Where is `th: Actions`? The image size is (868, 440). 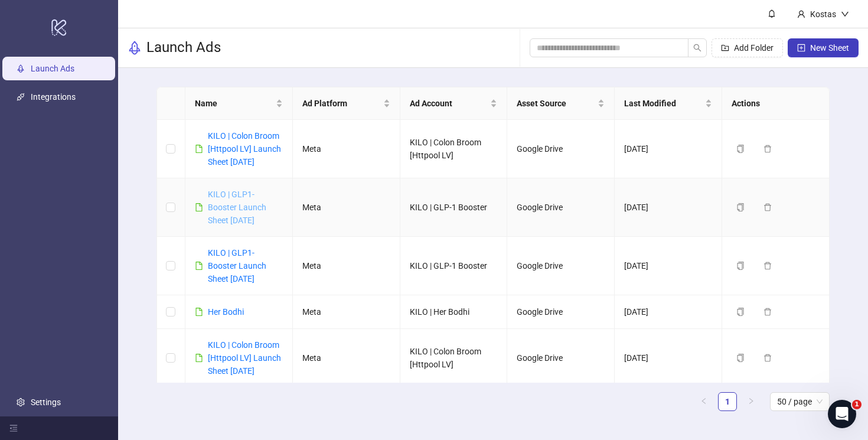 th: Actions is located at coordinates (776, 104).